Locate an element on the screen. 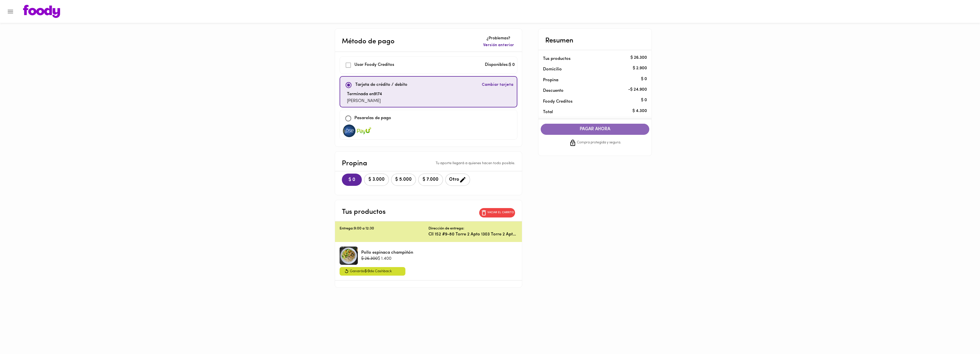 This screenshot has width=980, height=354. span: $ 3.000 is located at coordinates (377, 179).